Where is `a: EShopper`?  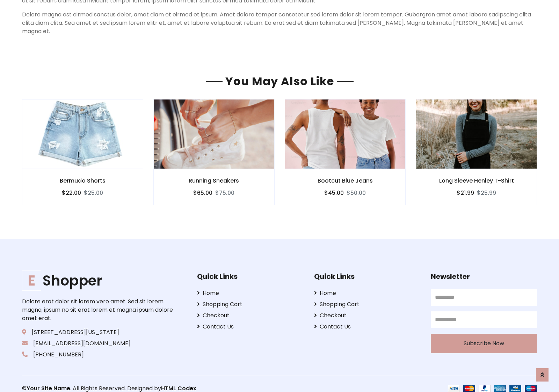
a: EShopper is located at coordinates (99, 280).